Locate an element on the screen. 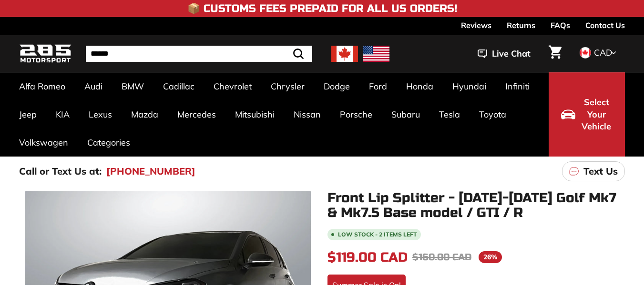 The height and width of the screenshot is (285, 644). p: Call or Text Us at: is located at coordinates (60, 171).